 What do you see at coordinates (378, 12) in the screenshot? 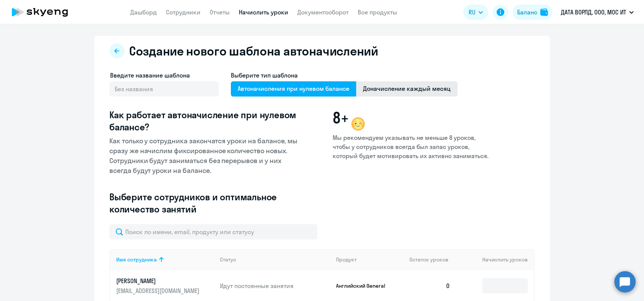
I see `a: Все продукты` at bounding box center [378, 12].